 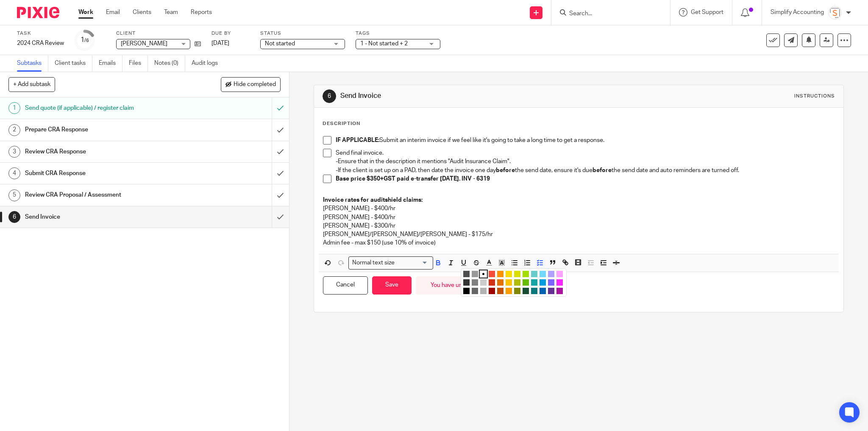 What do you see at coordinates (551, 291) in the screenshot?
I see `li: color:#653294` at bounding box center [551, 291].